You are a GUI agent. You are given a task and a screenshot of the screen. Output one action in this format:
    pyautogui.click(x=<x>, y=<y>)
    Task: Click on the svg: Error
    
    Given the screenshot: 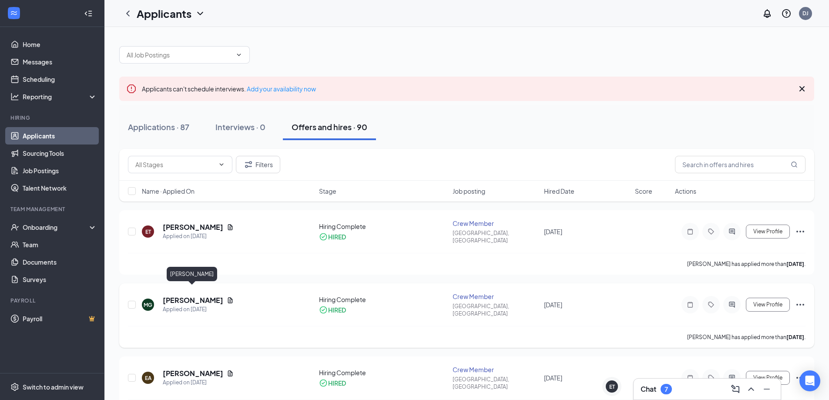 What is the action you would take?
    pyautogui.click(x=131, y=89)
    